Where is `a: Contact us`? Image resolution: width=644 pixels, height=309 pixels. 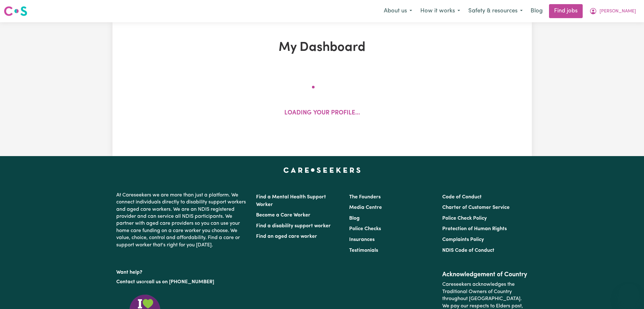
a: Contact us is located at coordinates (129, 282).